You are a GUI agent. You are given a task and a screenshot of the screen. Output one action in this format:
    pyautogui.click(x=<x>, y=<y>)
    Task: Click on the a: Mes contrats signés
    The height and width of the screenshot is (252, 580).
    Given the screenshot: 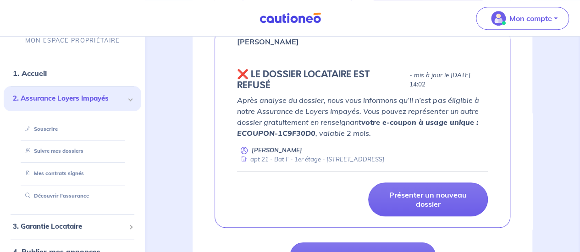 What is the action you would take?
    pyautogui.click(x=53, y=174)
    